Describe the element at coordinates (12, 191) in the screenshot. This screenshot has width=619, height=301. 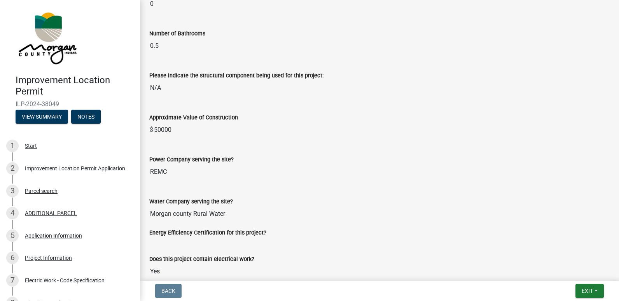
I see `div: 3` at that location.